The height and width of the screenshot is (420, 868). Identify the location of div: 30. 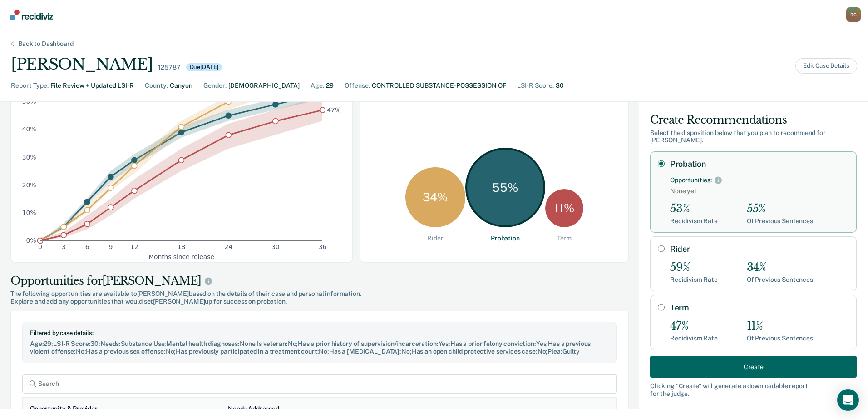
(560, 86).